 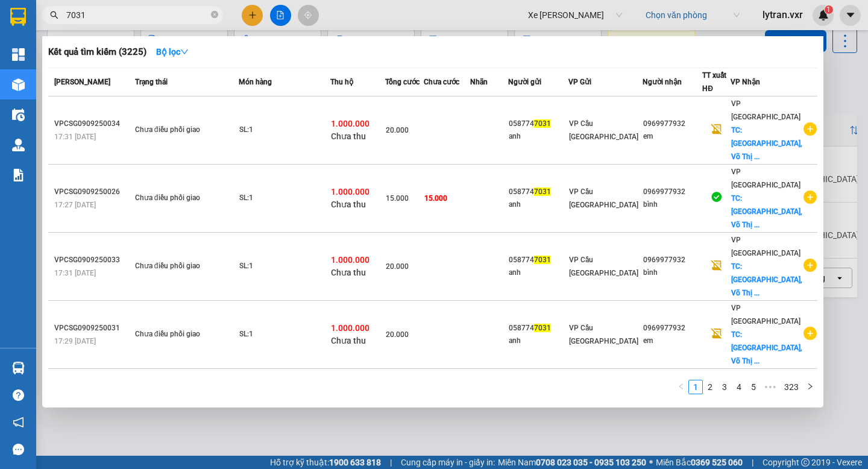 I want to click on span: Tổng cước, so click(x=402, y=82).